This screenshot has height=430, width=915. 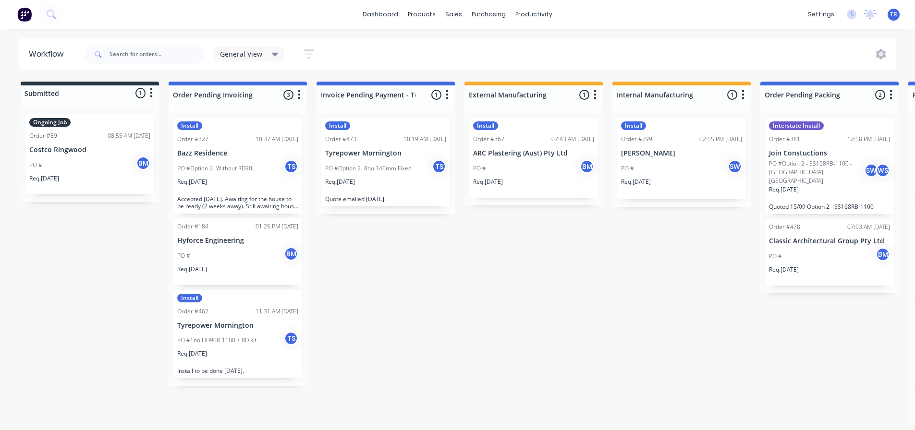 I want to click on div: Order #473, so click(x=341, y=139).